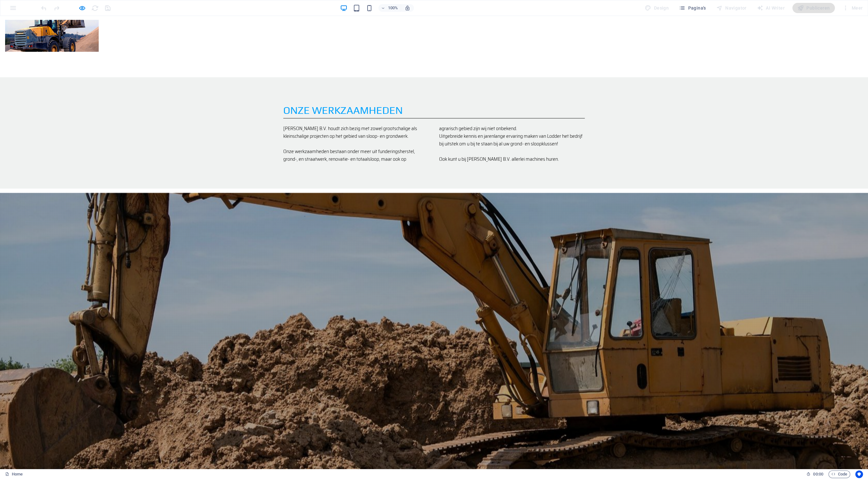 The width and height of the screenshot is (868, 479). What do you see at coordinates (815, 474) in the screenshot?
I see `h6: Sessietijd` at bounding box center [815, 474].